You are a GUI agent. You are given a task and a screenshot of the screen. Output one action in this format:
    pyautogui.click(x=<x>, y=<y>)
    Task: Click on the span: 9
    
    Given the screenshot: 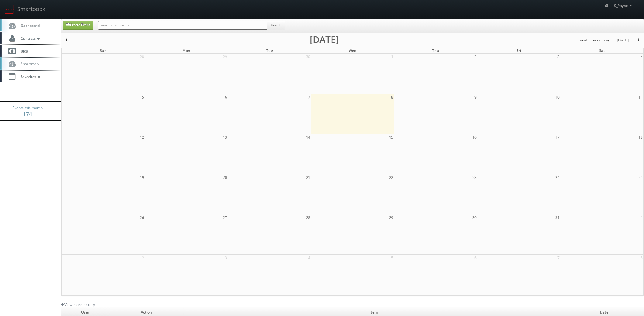 What is the action you would take?
    pyautogui.click(x=475, y=97)
    